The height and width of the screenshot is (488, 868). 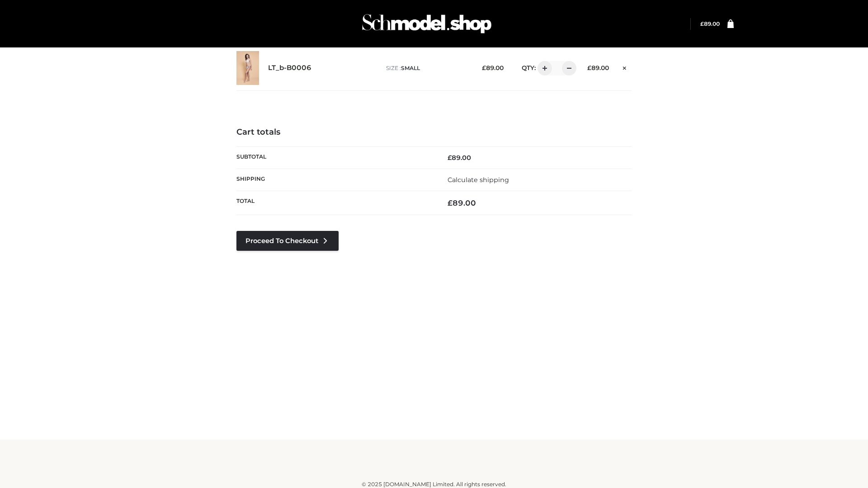 What do you see at coordinates (427, 23) in the screenshot?
I see `img: Schmodel Admin 964` at bounding box center [427, 23].